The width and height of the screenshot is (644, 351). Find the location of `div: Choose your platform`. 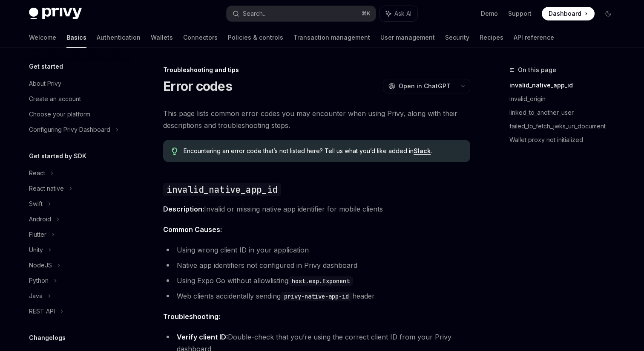

div: Choose your platform is located at coordinates (59, 114).